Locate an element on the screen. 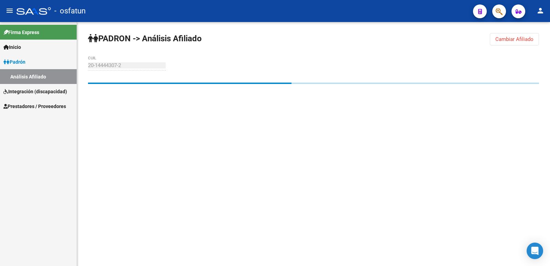 The height and width of the screenshot is (266, 550). span: Cambiar Afiliado is located at coordinates (515, 39).